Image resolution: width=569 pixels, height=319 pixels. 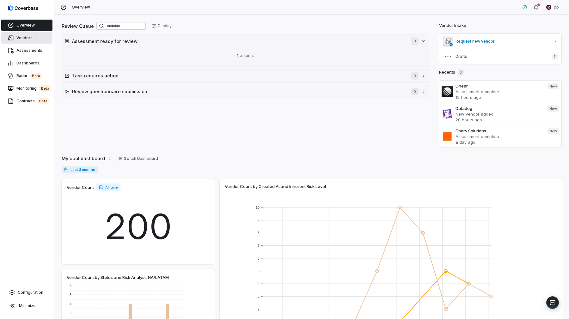 What do you see at coordinates (80, 187) in the screenshot?
I see `span: Vendor Count` at bounding box center [80, 187].